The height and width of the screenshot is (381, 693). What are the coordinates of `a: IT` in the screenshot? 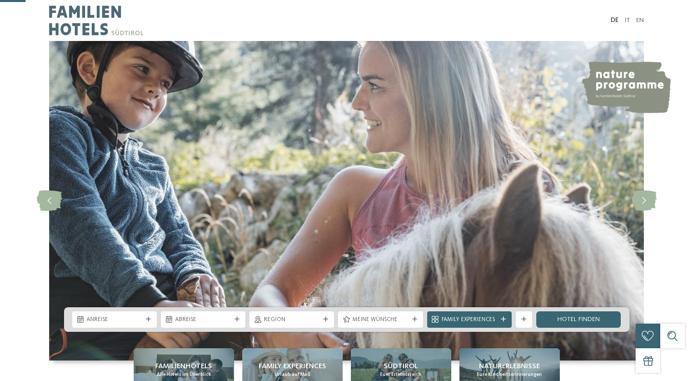 It's located at (627, 20).